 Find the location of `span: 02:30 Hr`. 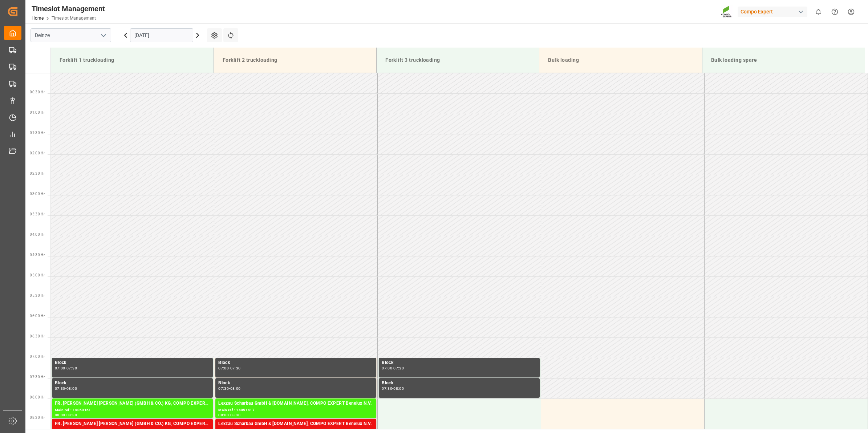

span: 02:30 Hr is located at coordinates (37, 174).